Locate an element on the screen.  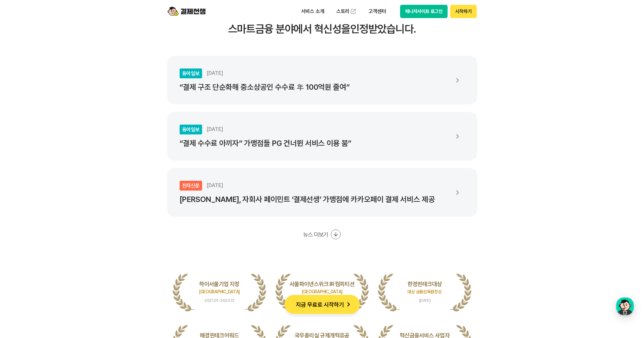
p: 한경핀테크대상 is located at coordinates (424, 284).